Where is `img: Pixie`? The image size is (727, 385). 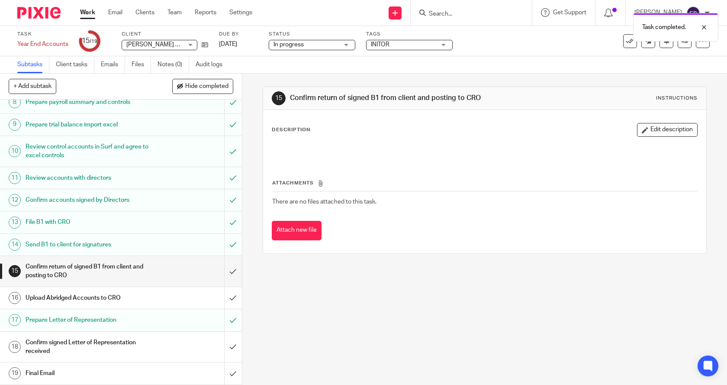 img: Pixie is located at coordinates (39, 13).